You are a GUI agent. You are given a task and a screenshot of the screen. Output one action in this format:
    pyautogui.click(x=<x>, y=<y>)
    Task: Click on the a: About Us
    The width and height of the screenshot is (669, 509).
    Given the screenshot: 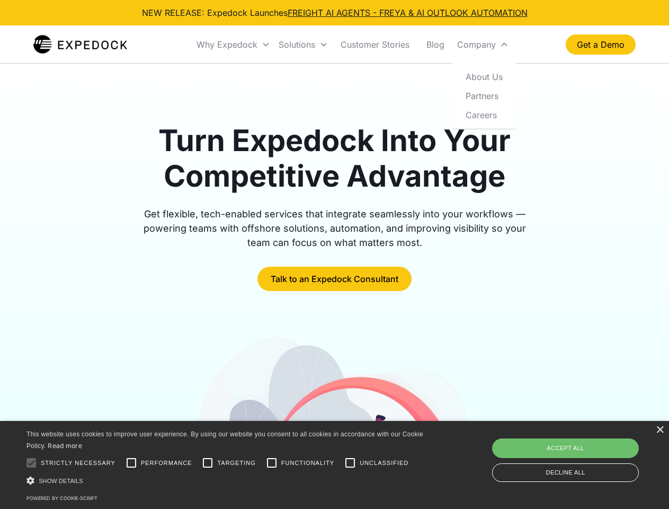 What is the action you would take?
    pyautogui.click(x=484, y=76)
    